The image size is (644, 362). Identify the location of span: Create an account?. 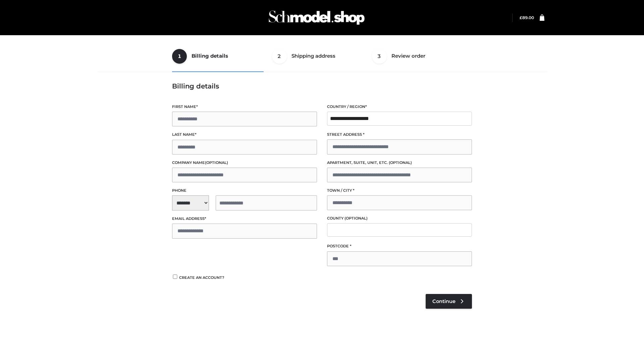
(202, 278).